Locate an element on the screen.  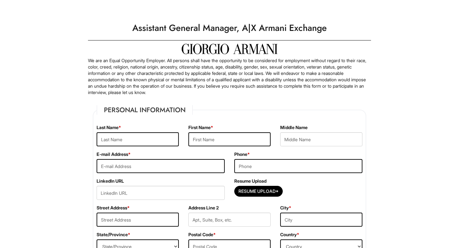
input: City is located at coordinates (321, 220).